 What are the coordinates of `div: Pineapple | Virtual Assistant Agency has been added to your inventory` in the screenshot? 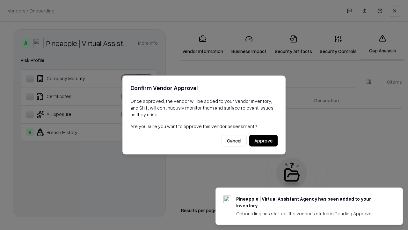 It's located at (312, 202).